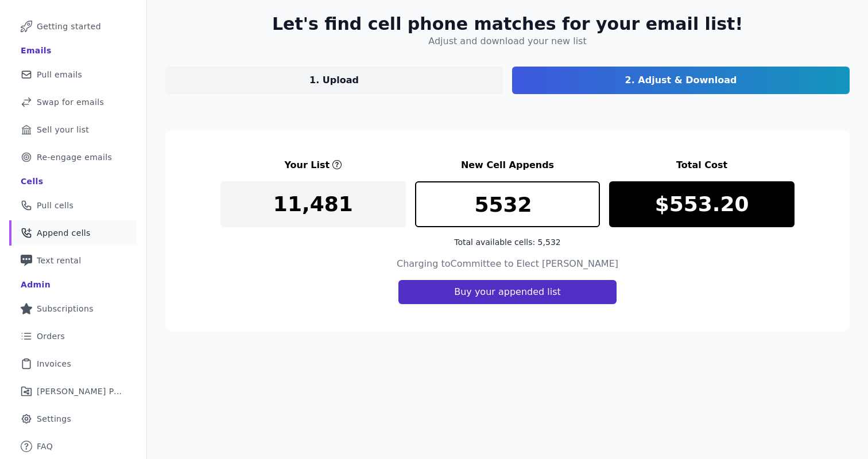 This screenshot has height=459, width=868. Describe the element at coordinates (32, 181) in the screenshot. I see `div: Cells` at that location.